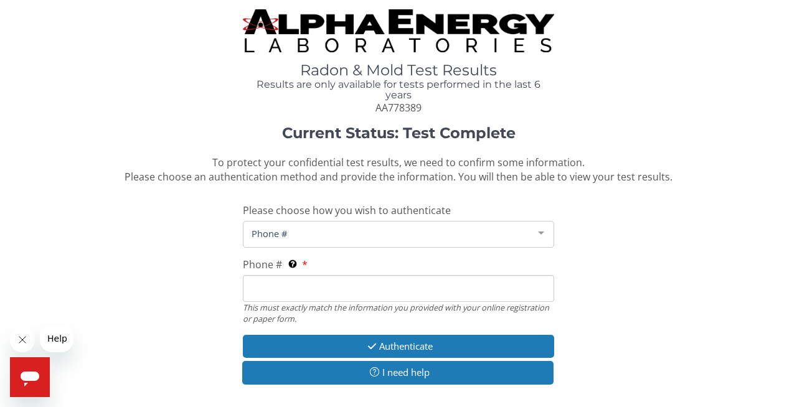 This screenshot has height=407, width=797. Describe the element at coordinates (399, 169) in the screenshot. I see `span: To protect your confidential test results, we need to confirm some information. Please choose an ...` at that location.